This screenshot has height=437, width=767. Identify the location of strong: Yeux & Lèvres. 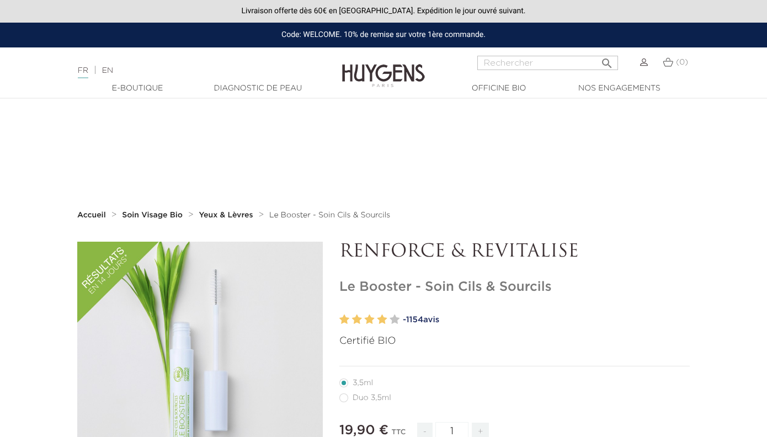
(226, 215).